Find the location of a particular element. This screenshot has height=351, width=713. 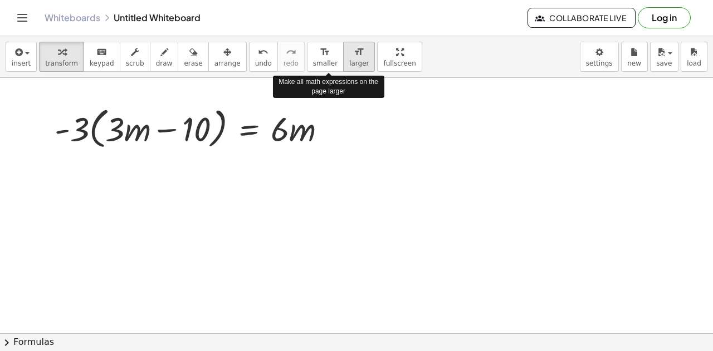

button: arrange is located at coordinates (227, 57).